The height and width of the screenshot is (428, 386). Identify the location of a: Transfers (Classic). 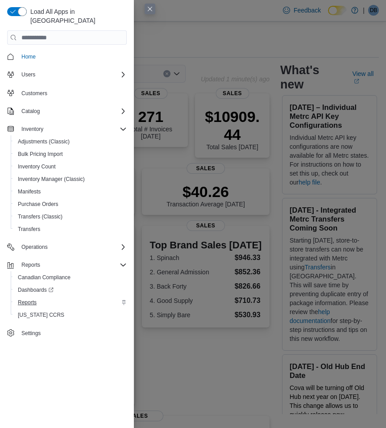
(40, 217).